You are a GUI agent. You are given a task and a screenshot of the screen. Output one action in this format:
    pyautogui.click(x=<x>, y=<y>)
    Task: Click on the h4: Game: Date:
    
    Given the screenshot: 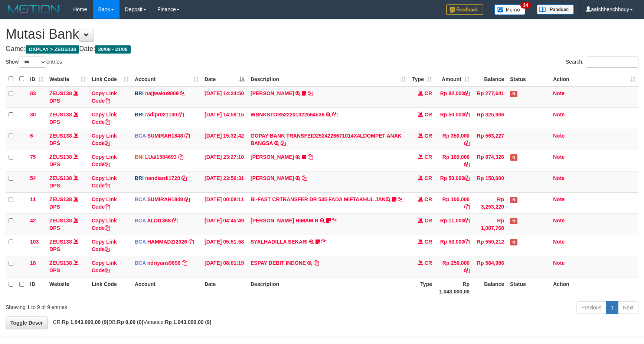 What is the action you would take?
    pyautogui.click(x=322, y=49)
    